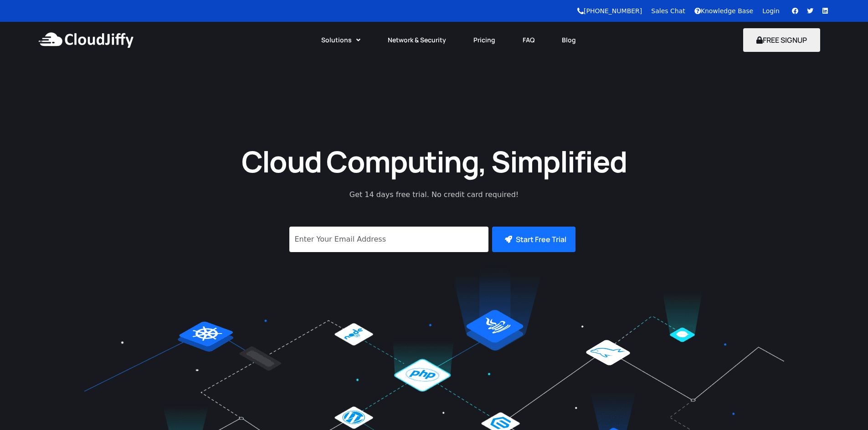  I want to click on a: Solutions, so click(341, 41).